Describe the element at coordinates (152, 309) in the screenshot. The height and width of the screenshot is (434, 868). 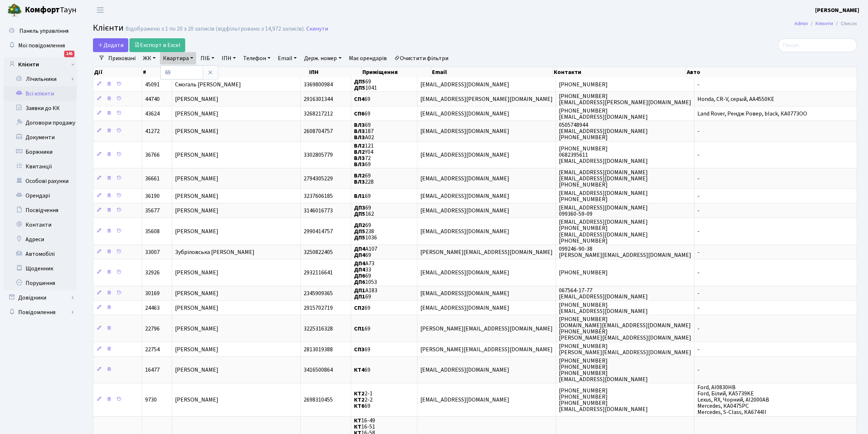
I see `span: 24463` at that location.